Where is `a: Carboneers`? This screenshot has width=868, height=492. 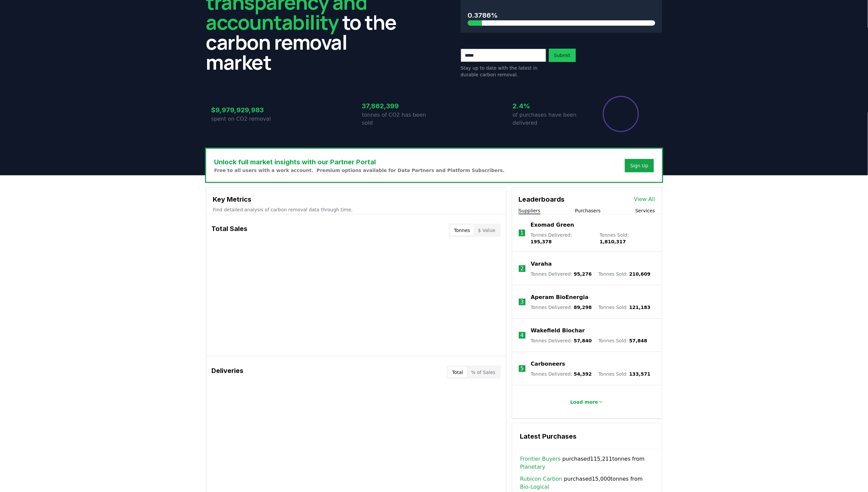 a: Carboneers is located at coordinates (548, 364).